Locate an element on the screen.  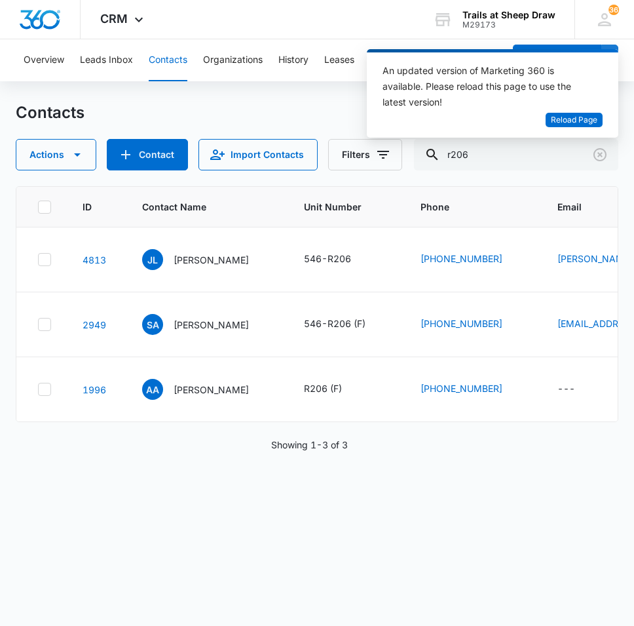
div: notifications count is located at coordinates (614, 10).